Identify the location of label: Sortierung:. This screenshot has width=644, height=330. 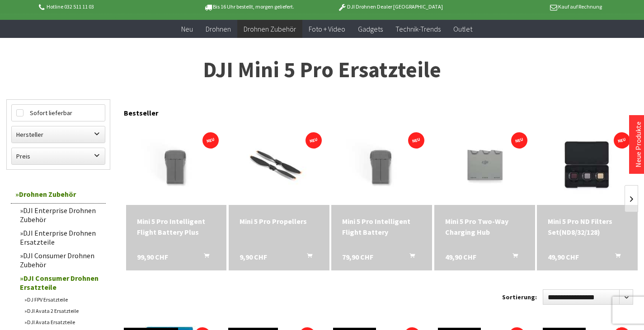
(519, 297).